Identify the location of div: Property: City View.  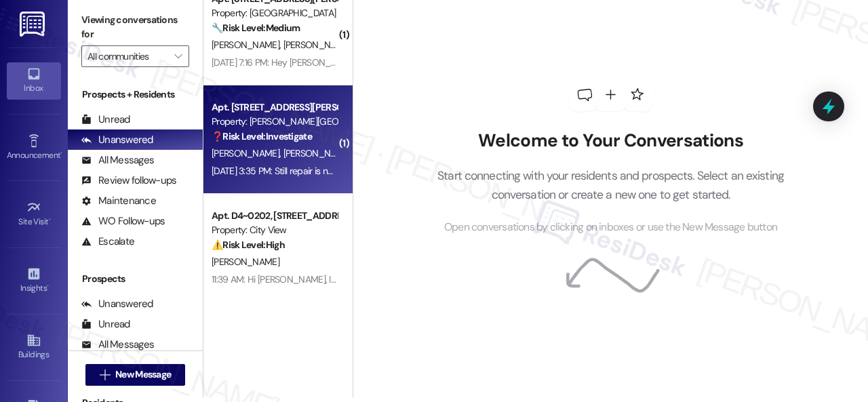
(274, 230).